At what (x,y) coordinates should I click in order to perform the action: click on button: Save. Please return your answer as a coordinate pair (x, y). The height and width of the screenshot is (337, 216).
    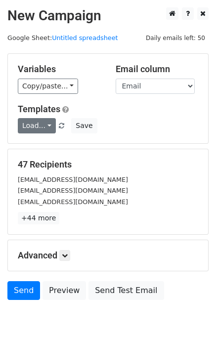
    Looking at the image, I should click on (84, 125).